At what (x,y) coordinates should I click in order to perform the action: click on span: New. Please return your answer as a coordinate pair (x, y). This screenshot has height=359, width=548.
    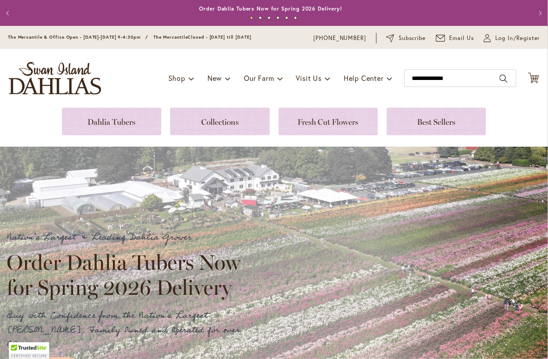
    Looking at the image, I should click on (214, 78).